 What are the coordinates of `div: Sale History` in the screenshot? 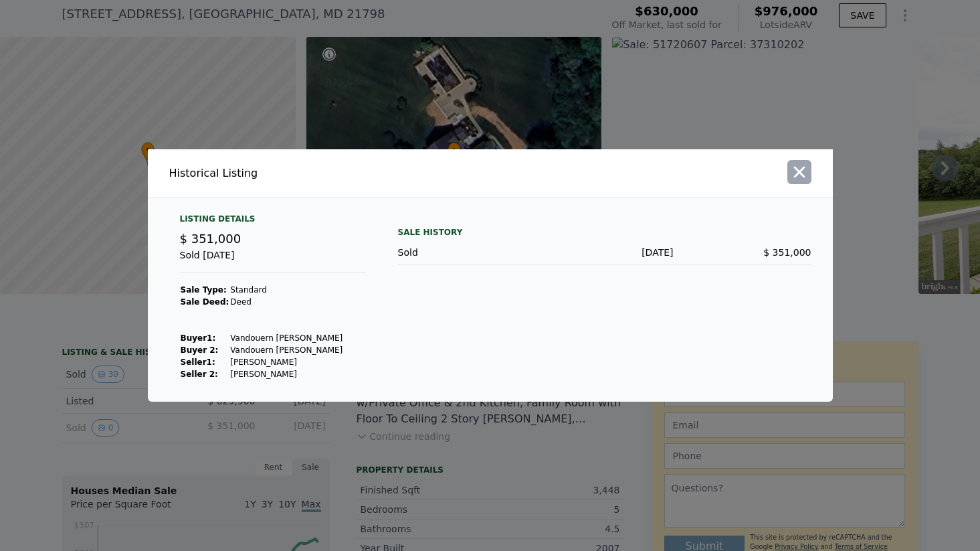 It's located at (605, 232).